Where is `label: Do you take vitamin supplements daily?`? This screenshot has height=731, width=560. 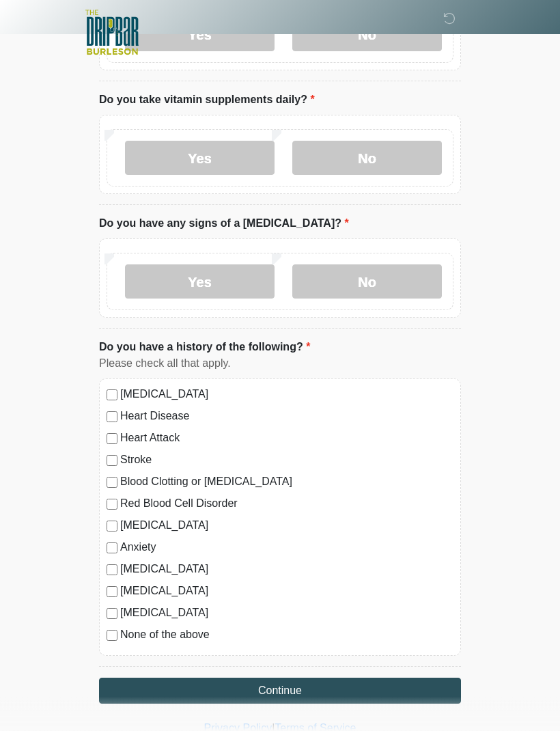
label: Do you take vitamin supplements daily? is located at coordinates (207, 100).